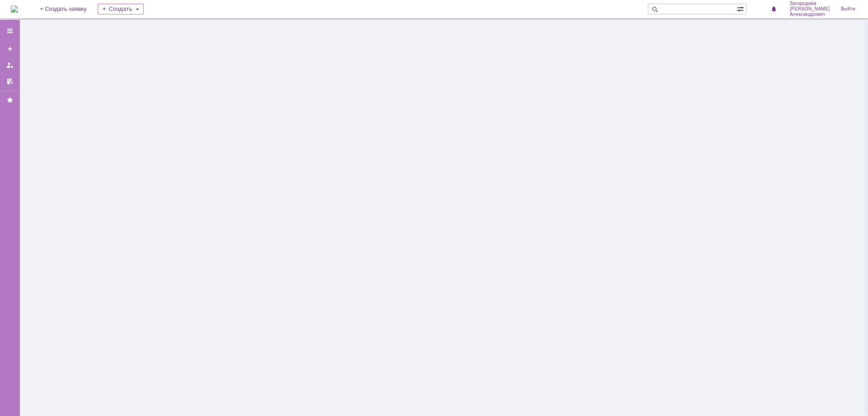  What do you see at coordinates (10, 82) in the screenshot?
I see `a: Мои согласования` at bounding box center [10, 82].